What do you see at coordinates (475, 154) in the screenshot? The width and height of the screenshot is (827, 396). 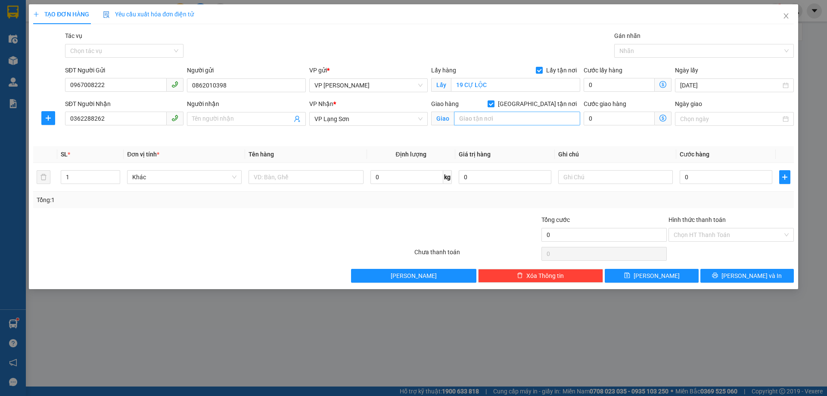 I see `span: Giá trị hàng` at bounding box center [475, 154].